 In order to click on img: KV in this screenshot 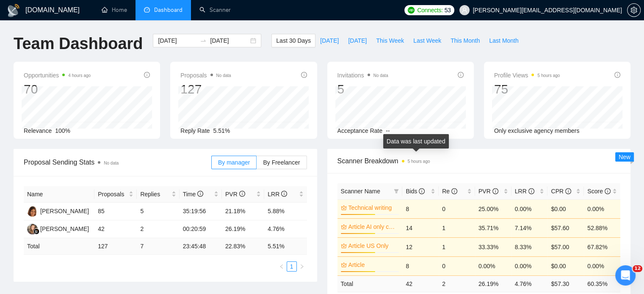, I will do `click(32, 211)`.